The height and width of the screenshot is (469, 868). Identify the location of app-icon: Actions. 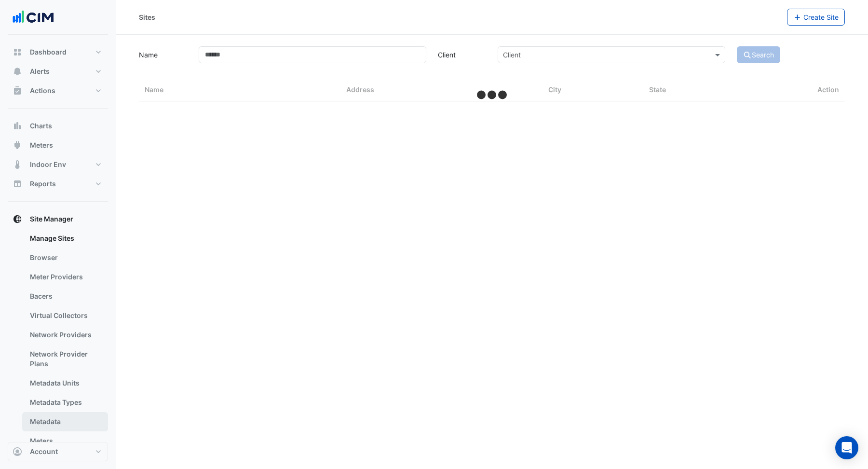
(17, 91).